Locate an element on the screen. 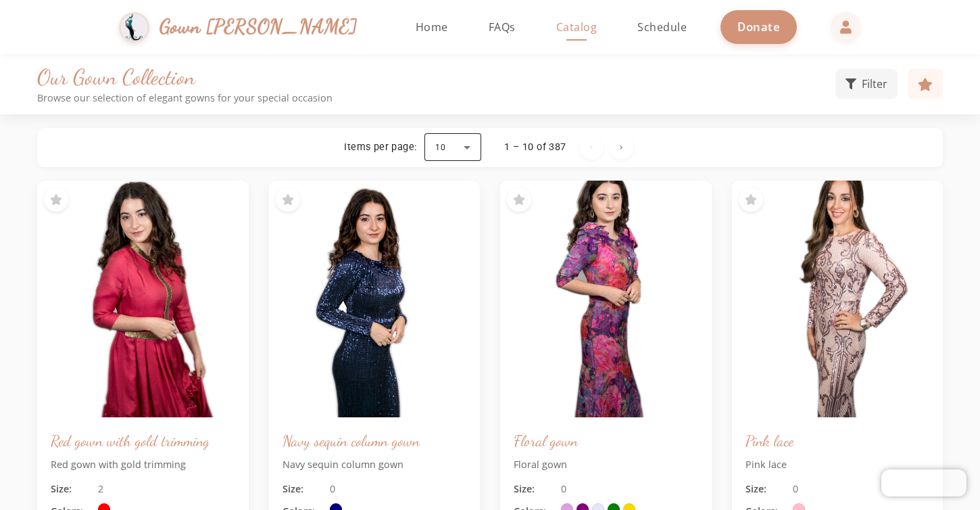 Image resolution: width=980 pixels, height=510 pixels. p: Pink lace is located at coordinates (838, 464).